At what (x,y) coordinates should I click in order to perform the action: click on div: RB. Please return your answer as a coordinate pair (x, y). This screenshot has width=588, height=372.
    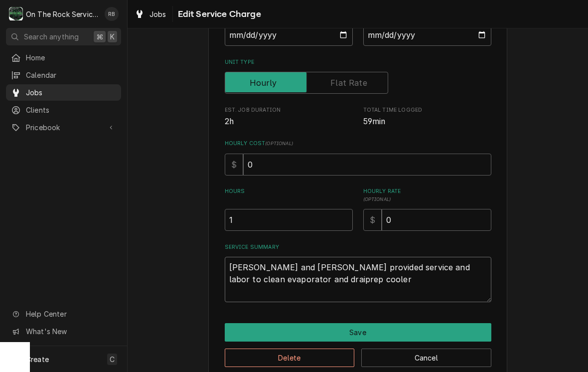
    Looking at the image, I should click on (112, 14).